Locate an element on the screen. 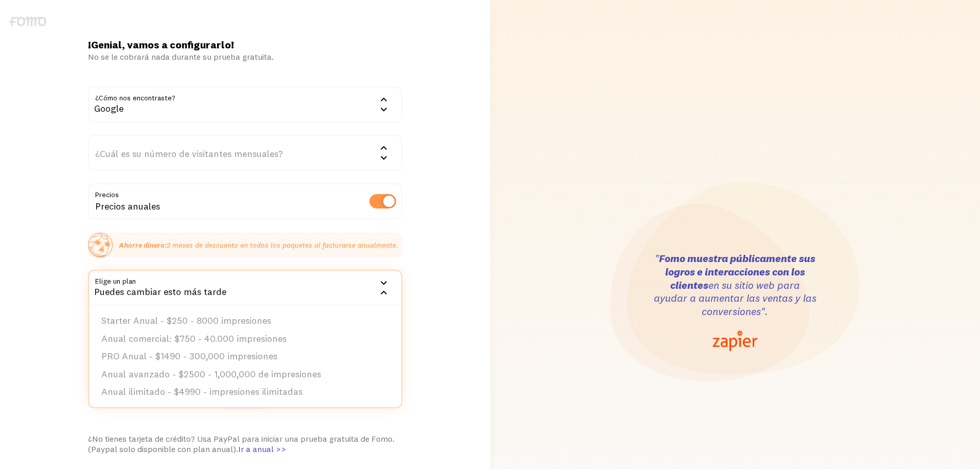  font: Starter Anual - $250 - 8000 impresiones is located at coordinates (186, 320).